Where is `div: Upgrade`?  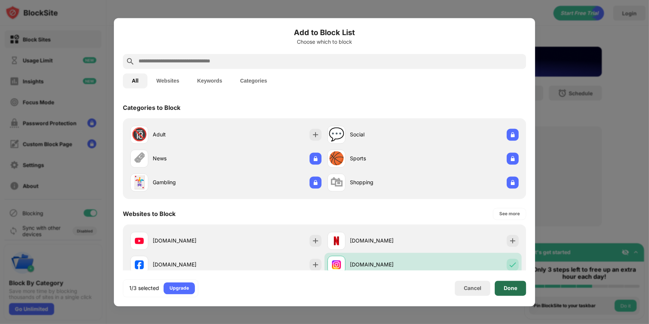 div: Upgrade is located at coordinates (179, 288).